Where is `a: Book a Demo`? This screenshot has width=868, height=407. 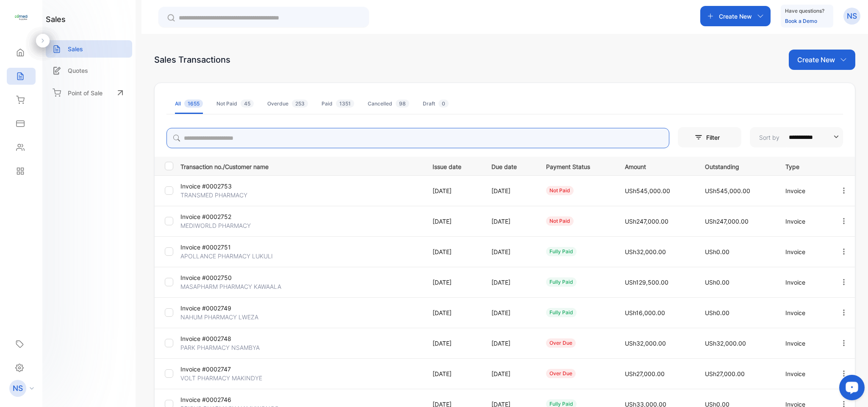 a: Book a Demo is located at coordinates (801, 21).